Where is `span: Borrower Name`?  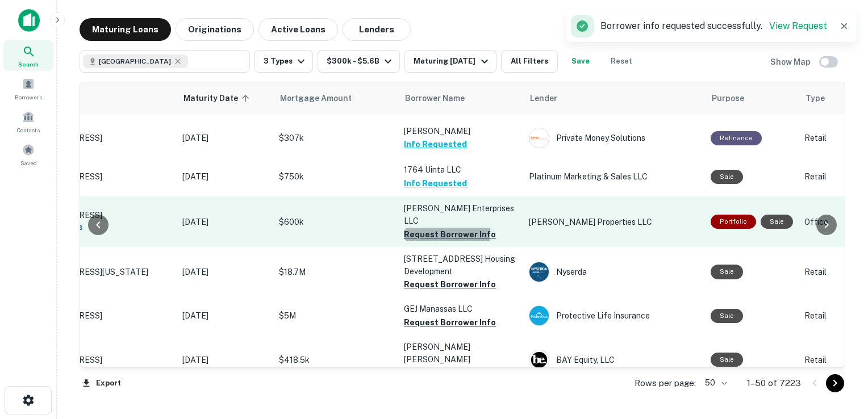
span: Borrower Name is located at coordinates (434, 98).